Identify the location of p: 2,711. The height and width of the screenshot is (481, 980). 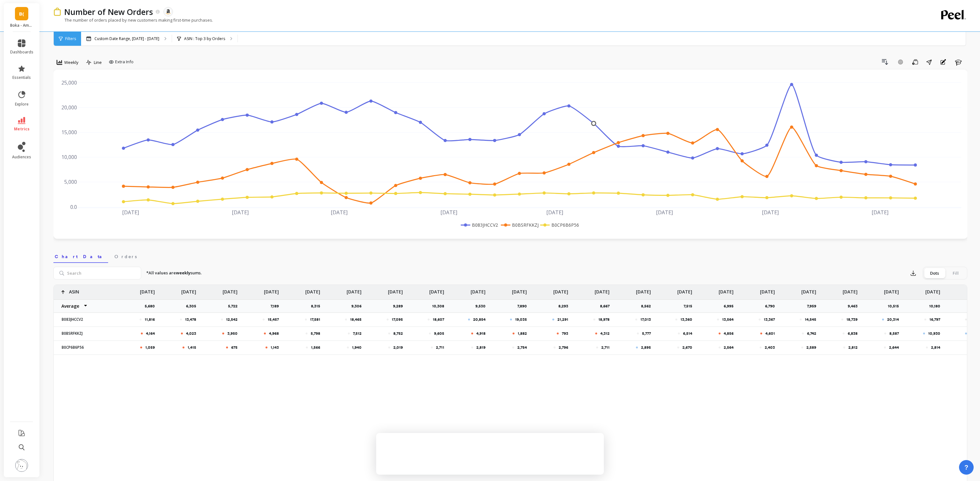
(440, 348).